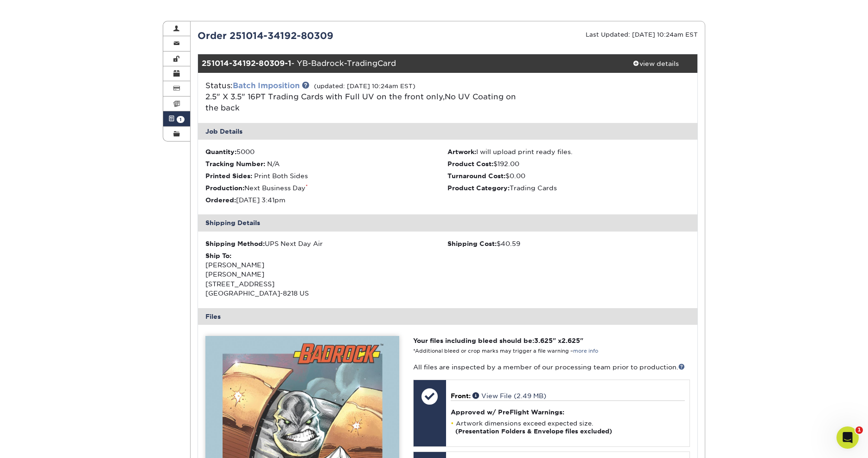 This screenshot has width=868, height=458. Describe the element at coordinates (177, 119) in the screenshot. I see `a: 1` at that location.